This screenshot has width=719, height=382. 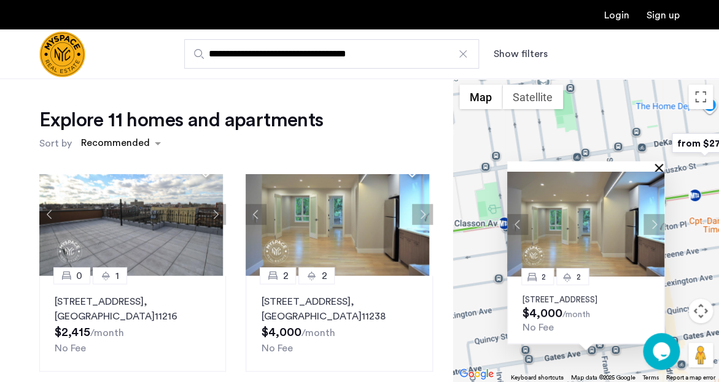 I want to click on span: $2,415, so click(x=72, y=333).